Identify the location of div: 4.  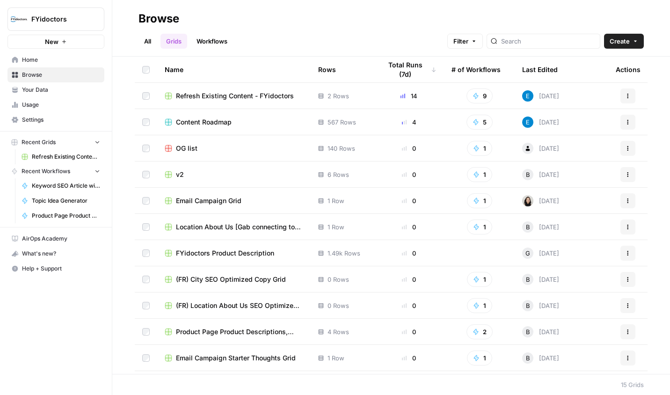
(409, 122).